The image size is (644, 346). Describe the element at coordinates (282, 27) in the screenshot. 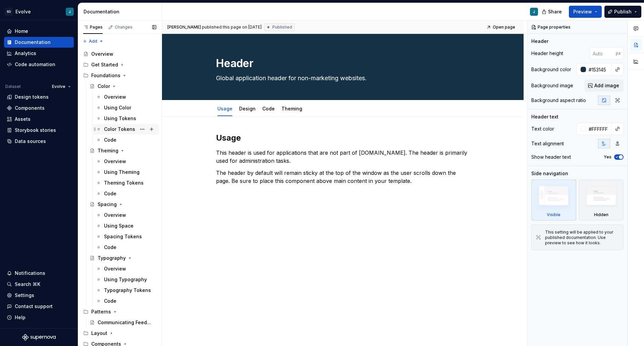

I see `span: Published` at that location.